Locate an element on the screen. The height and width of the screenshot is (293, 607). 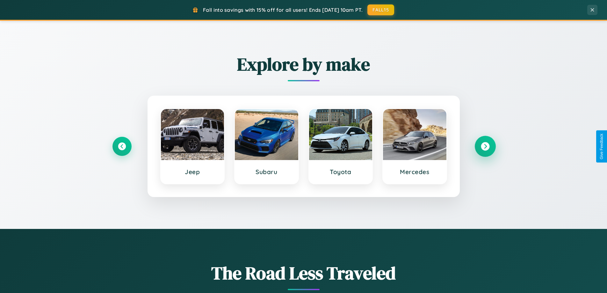
h3: Toyota is located at coordinates (341, 172).